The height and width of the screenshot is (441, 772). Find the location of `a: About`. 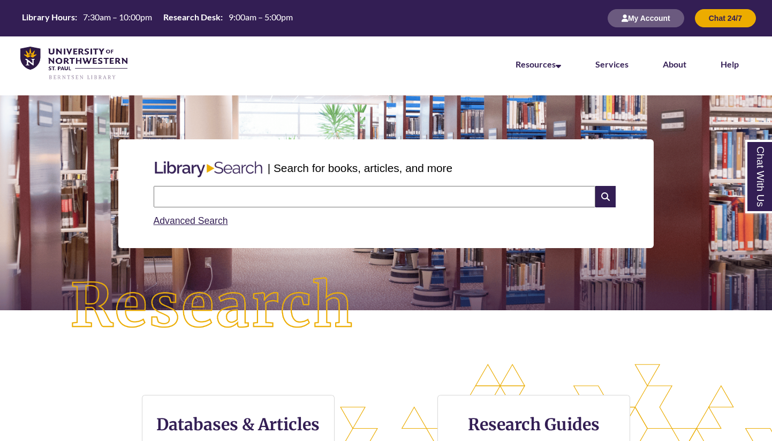

a: About is located at coordinates (674, 64).